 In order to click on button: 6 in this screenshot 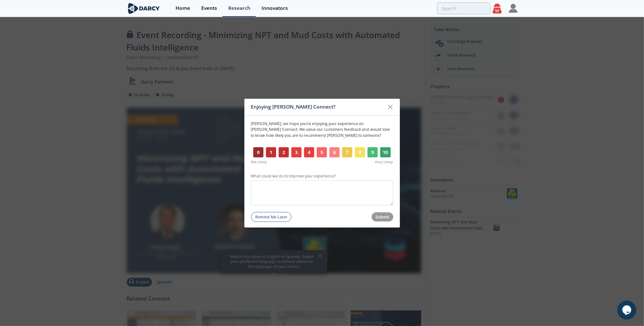, I will do `click(335, 153)`.